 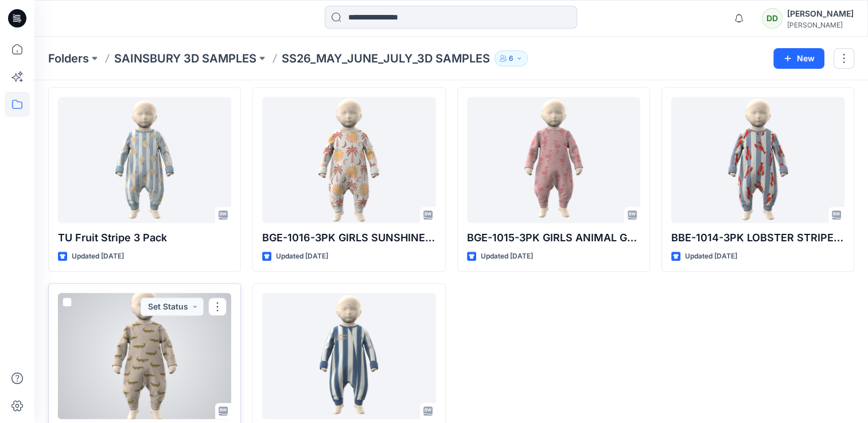 I want to click on a: TU Fruit Stripe 3 Pack, so click(x=145, y=160).